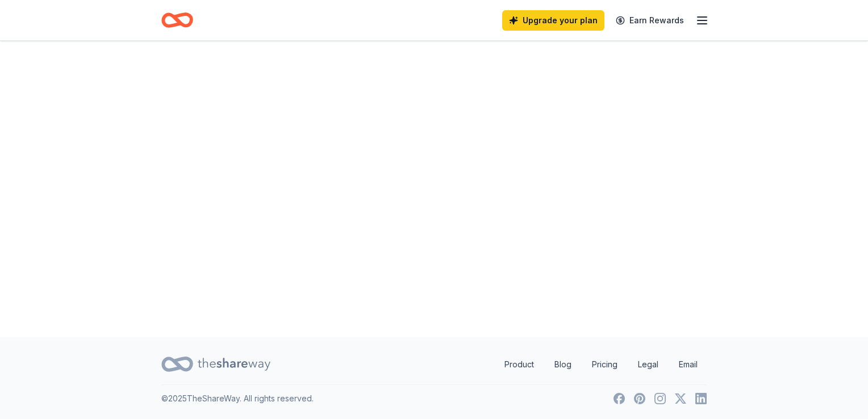  Describe the element at coordinates (650, 21) in the screenshot. I see `a: Earn Rewards` at that location.